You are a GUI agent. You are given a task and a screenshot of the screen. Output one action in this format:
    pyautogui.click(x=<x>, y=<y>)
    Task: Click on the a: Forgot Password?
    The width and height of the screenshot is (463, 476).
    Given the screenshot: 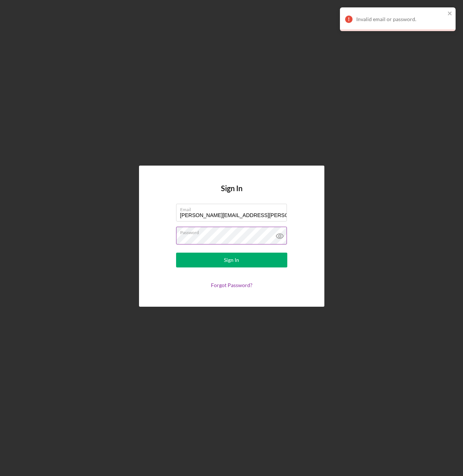 What is the action you would take?
    pyautogui.click(x=232, y=285)
    